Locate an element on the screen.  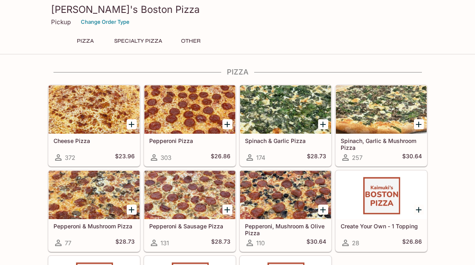
button: Pizza is located at coordinates (85, 41).